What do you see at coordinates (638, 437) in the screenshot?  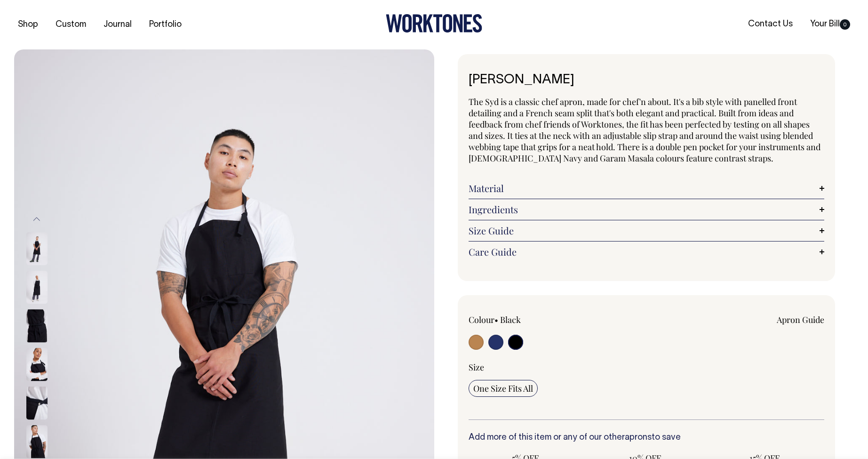 I see `a: aprons` at bounding box center [638, 437].